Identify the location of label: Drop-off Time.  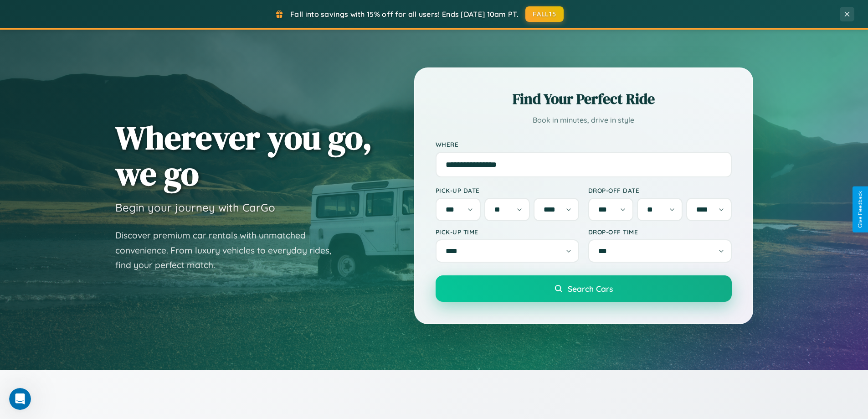
(660, 232).